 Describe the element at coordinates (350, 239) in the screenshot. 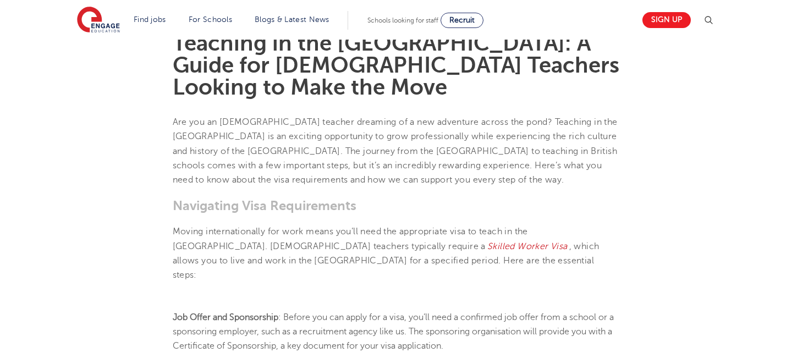

I see `span: Moving internationally for work means you’ll need the appropriate visa to teach in the [GEOGRAPHI...` at that location.